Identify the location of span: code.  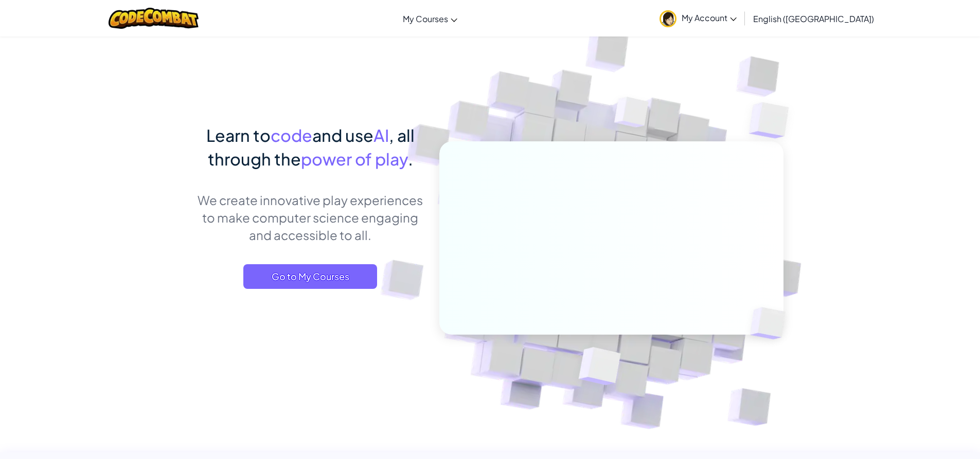
(291, 135).